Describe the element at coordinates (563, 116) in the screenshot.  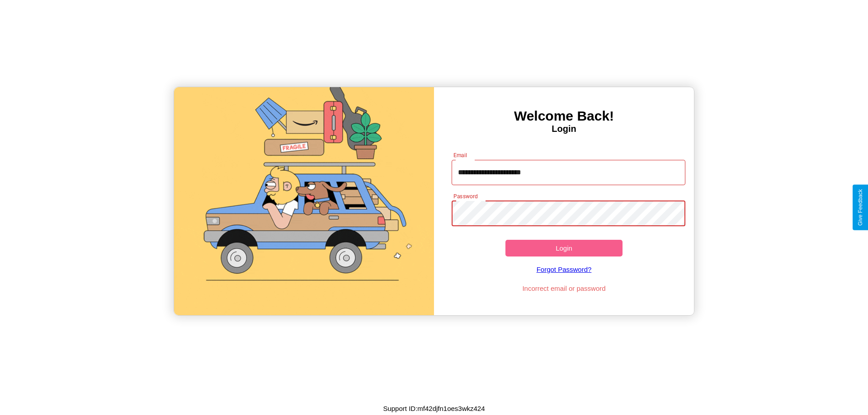
I see `h3: Welcome Back!` at that location.